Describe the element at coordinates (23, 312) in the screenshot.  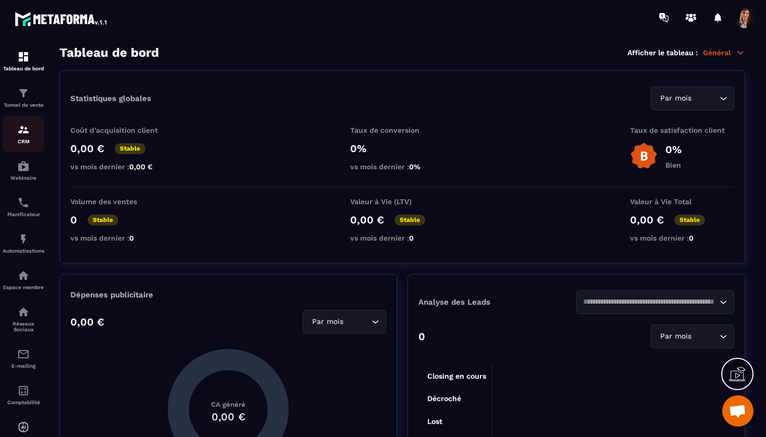
I see `img: social-network` at that location.